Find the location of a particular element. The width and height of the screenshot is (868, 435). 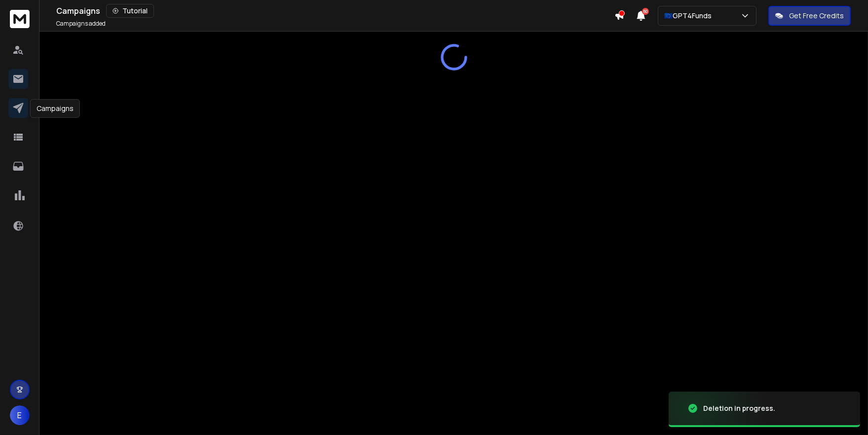

p: Campaigns added is located at coordinates (81, 24).